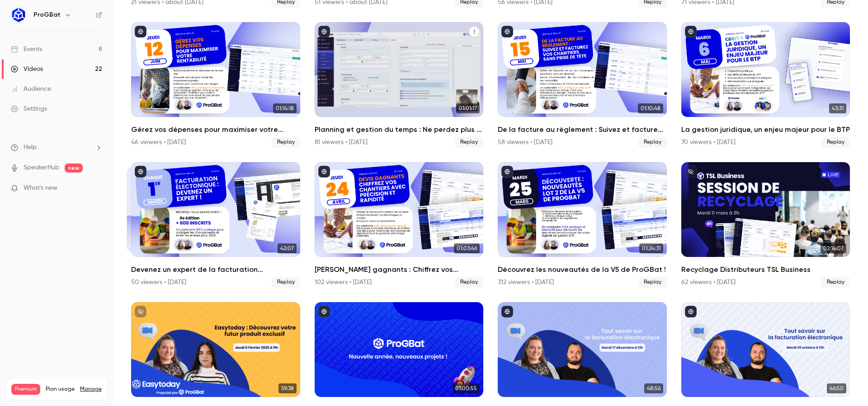 The image size is (868, 406). What do you see at coordinates (766, 85) in the screenshot?
I see `li: La gestion juridique, un enjeu majeur pour le BTP` at bounding box center [766, 85].